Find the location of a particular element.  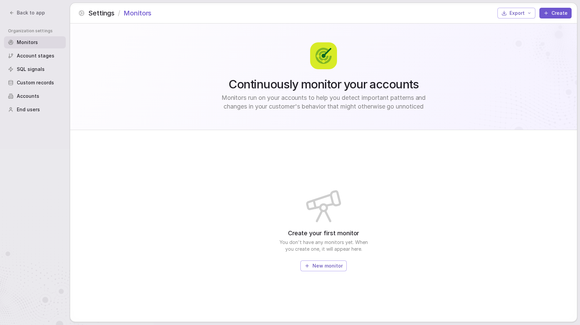

span: Organization settings is located at coordinates (37, 31).